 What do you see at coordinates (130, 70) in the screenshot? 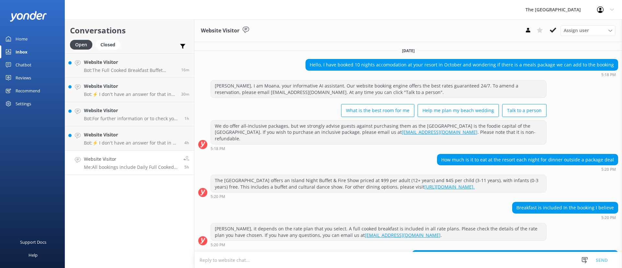
I see `p: Bot: The Full Cooked Breakfast Buffet Menu includes a wide selection of hot and cold dishes such ...` at bounding box center [130, 70].